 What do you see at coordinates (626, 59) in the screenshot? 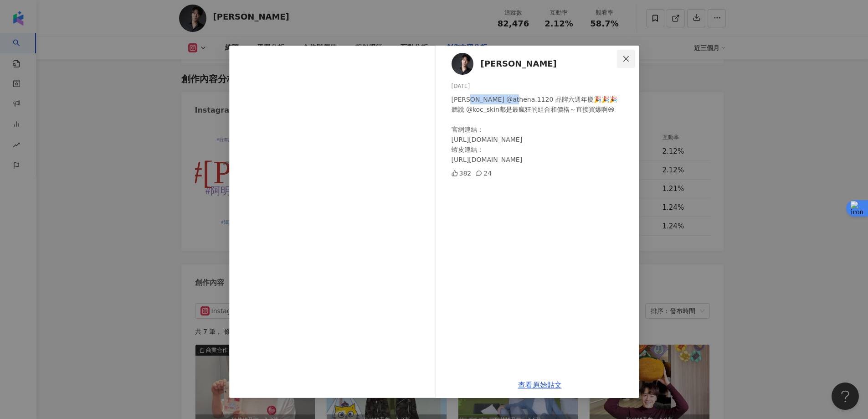
I see `span: close` at bounding box center [626, 59].